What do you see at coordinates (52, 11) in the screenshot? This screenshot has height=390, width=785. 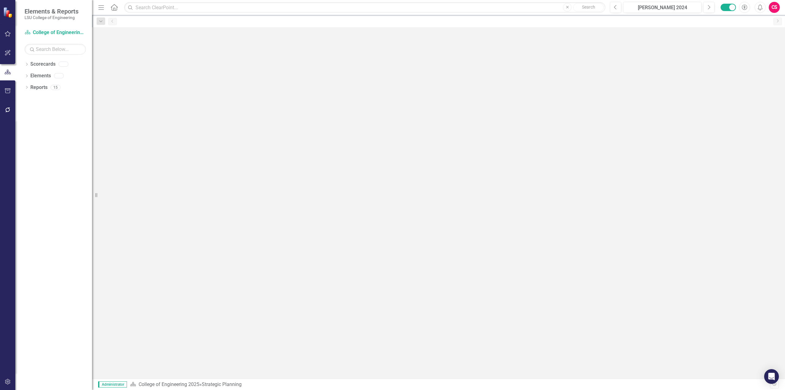 I see `span: Elements & Reports` at bounding box center [52, 11].